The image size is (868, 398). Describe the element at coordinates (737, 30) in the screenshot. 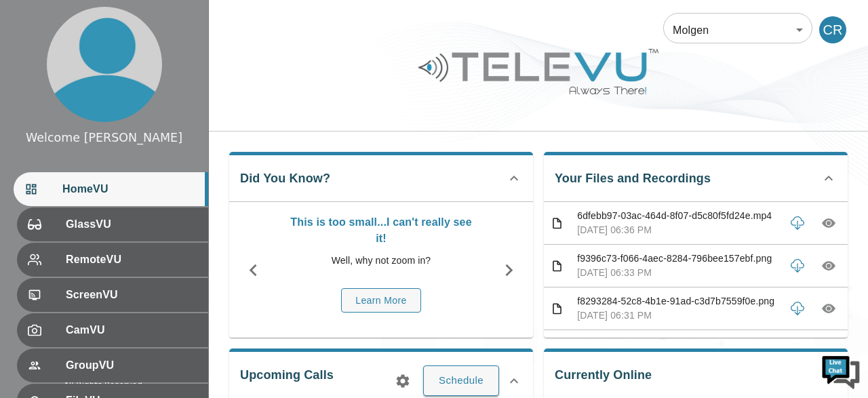

I see `div: Molgen` at that location.